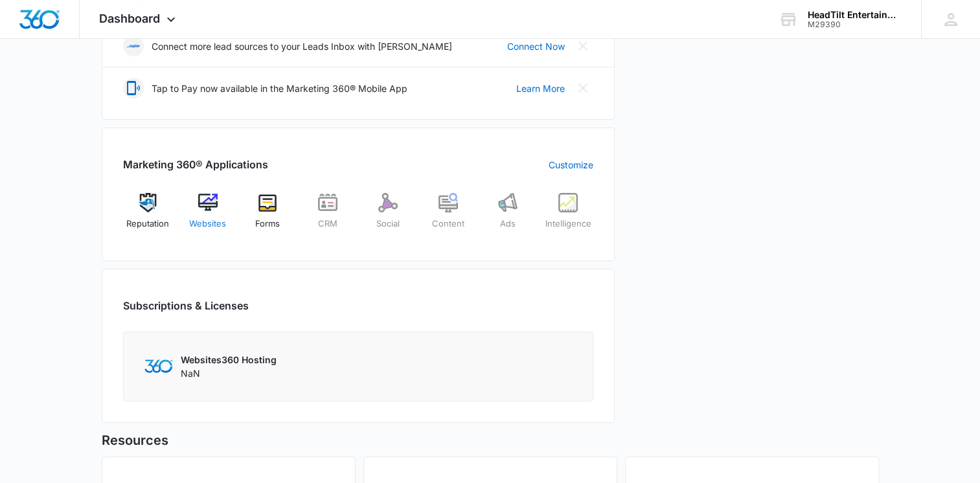 This screenshot has height=483, width=980. Describe the element at coordinates (148, 216) in the screenshot. I see `a: Reputation` at that location.